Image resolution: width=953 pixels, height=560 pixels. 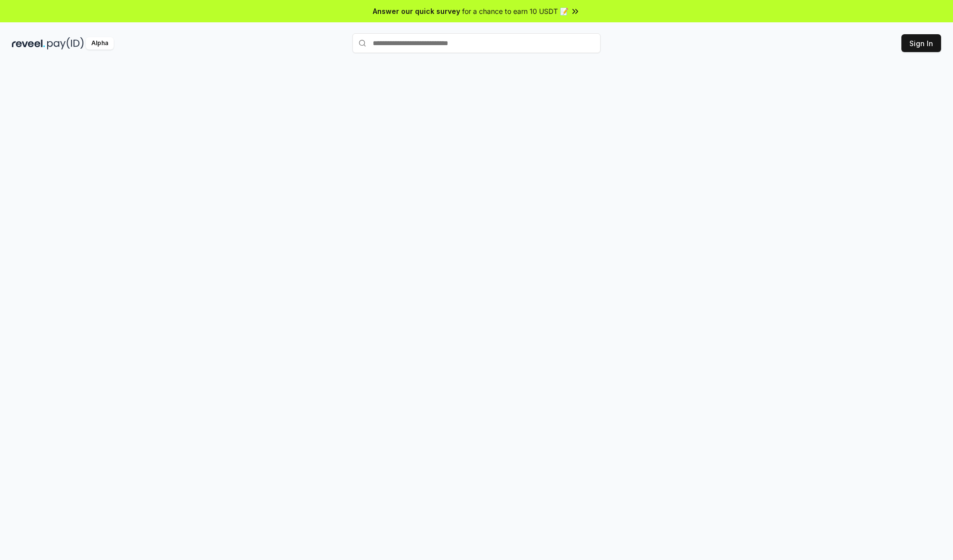 I want to click on span: for a chance to earn 10 USDT 📝, so click(x=515, y=11).